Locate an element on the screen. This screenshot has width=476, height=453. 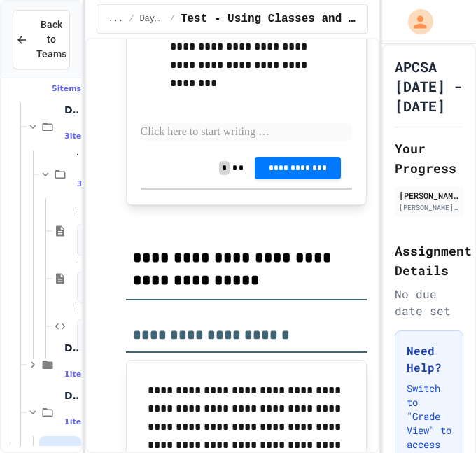
div: No due date set is located at coordinates (429, 302).